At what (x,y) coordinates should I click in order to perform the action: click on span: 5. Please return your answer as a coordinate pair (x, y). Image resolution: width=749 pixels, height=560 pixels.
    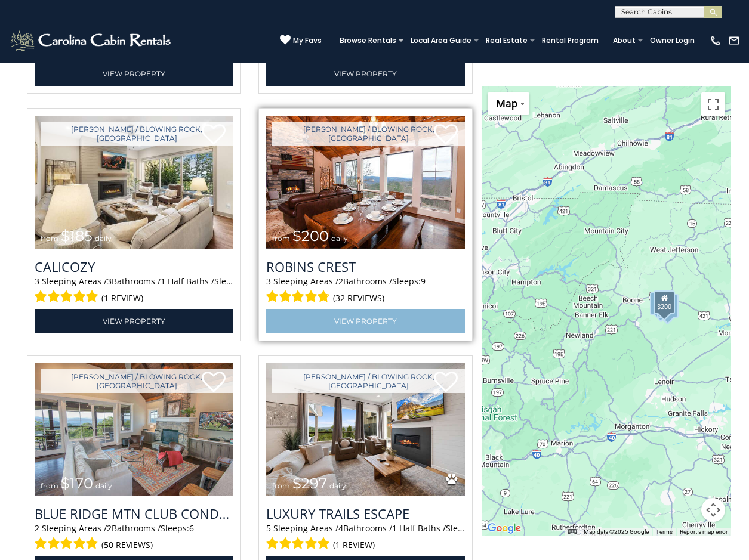
    Looking at the image, I should click on (268, 528).